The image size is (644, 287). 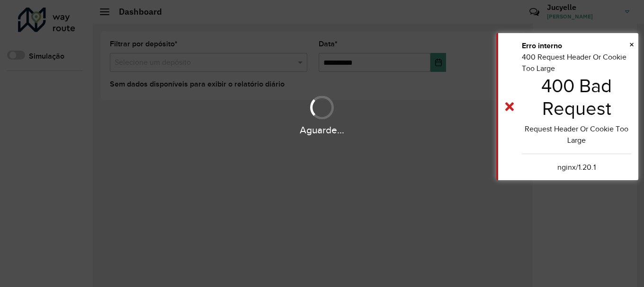 I want to click on div: 400 Request Header Or Cookie Too Large, so click(x=576, y=112).